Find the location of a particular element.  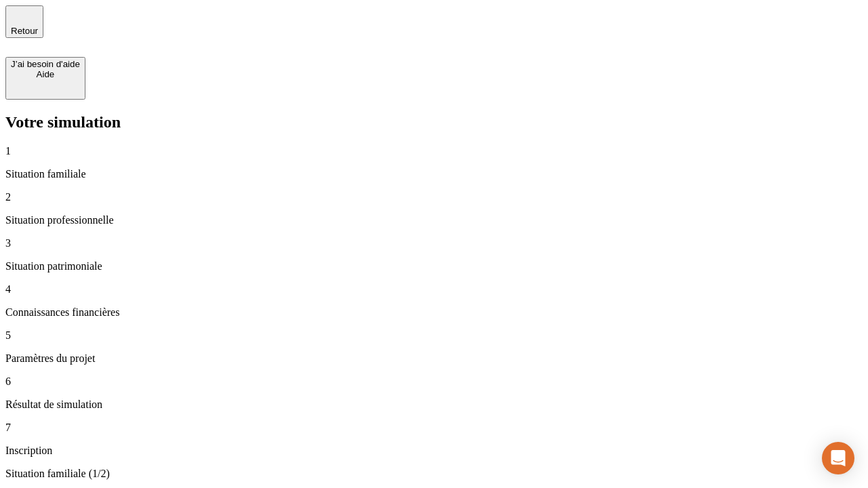

span: Retour is located at coordinates (24, 31).